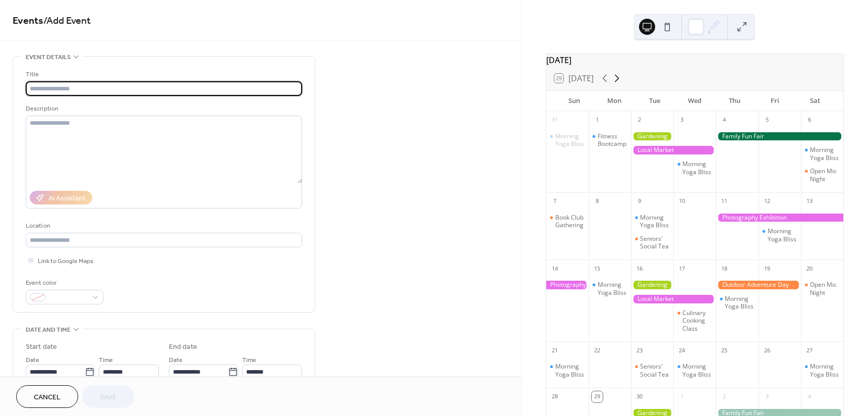 Image resolution: width=868 pixels, height=416 pixels. What do you see at coordinates (574, 101) in the screenshot?
I see `div: Sun` at bounding box center [574, 101].